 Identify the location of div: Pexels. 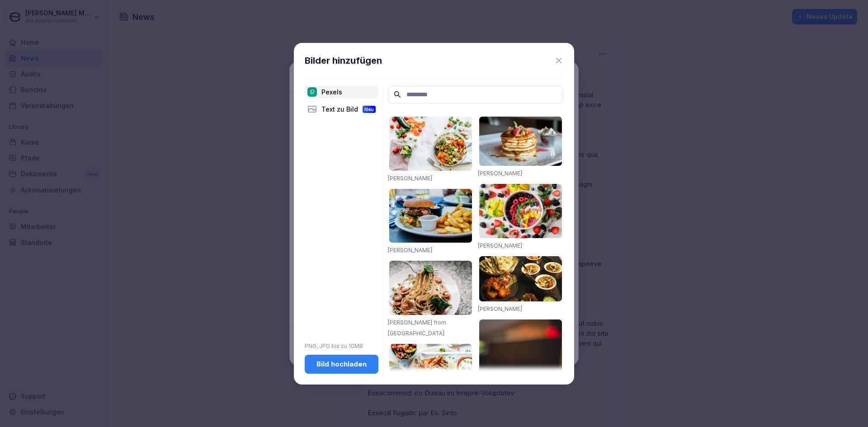
(341, 92).